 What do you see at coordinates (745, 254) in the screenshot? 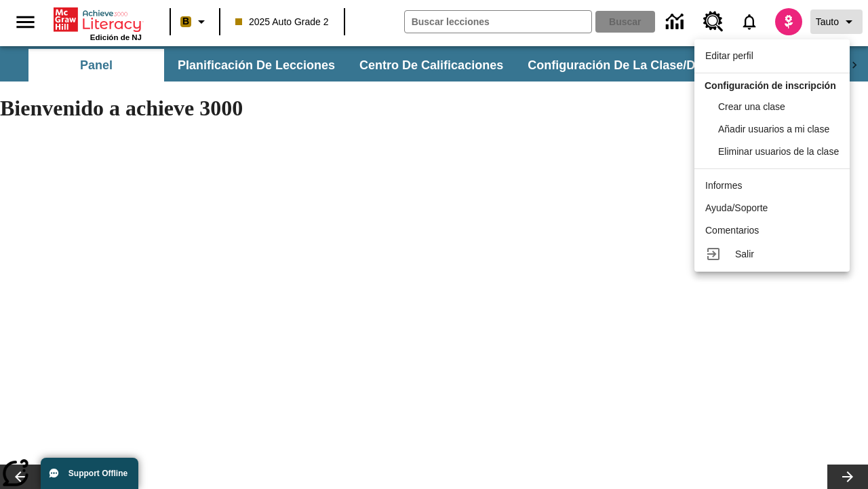
I see `span: Salir` at bounding box center [745, 254].